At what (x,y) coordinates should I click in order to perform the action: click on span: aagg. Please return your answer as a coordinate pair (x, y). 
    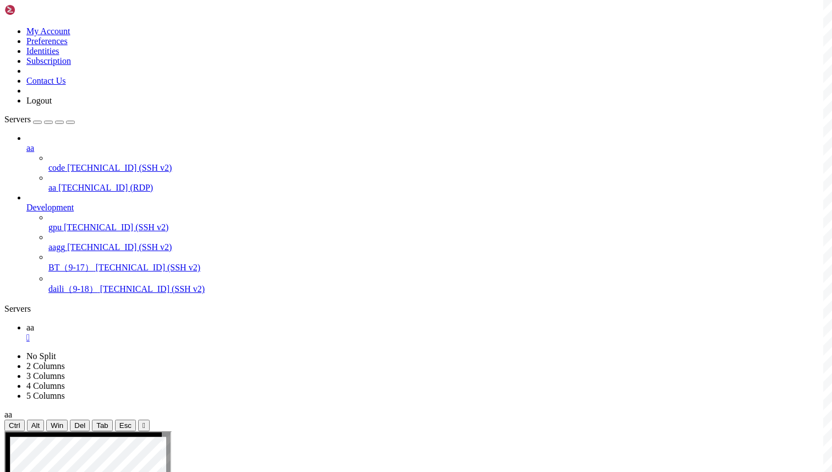
    Looking at the image, I should click on (57, 247).